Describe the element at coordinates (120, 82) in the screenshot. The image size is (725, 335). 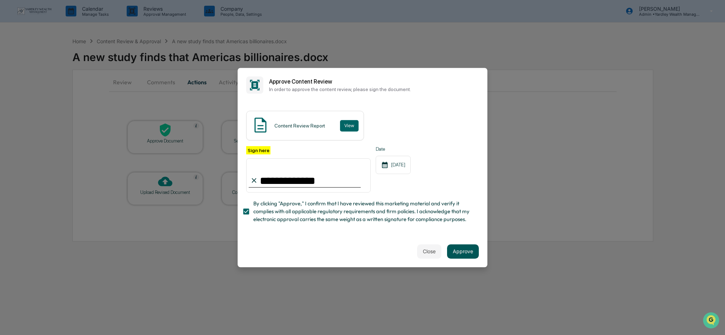
I see `button: See all` at that location.